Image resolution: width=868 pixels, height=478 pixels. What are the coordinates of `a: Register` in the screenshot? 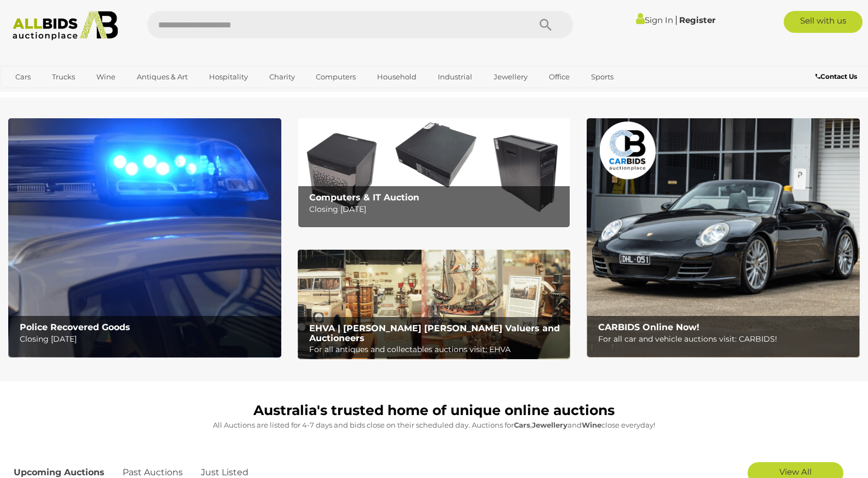 It's located at (697, 20).